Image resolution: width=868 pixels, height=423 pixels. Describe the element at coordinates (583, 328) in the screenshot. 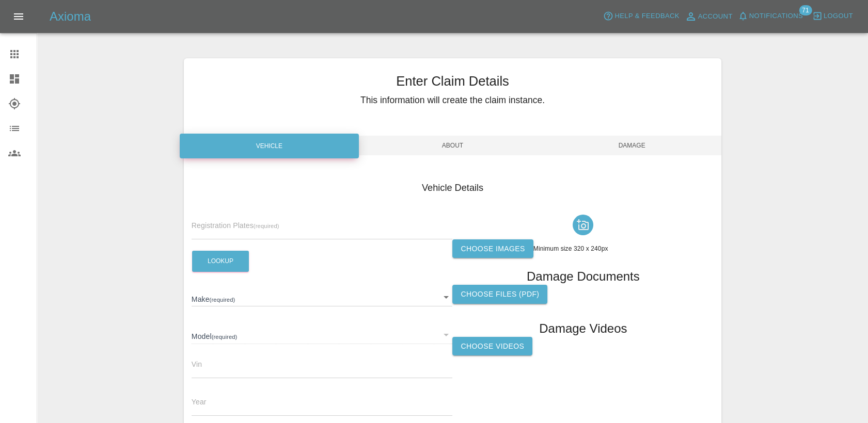

I see `h1: Damage Videos` at that location.